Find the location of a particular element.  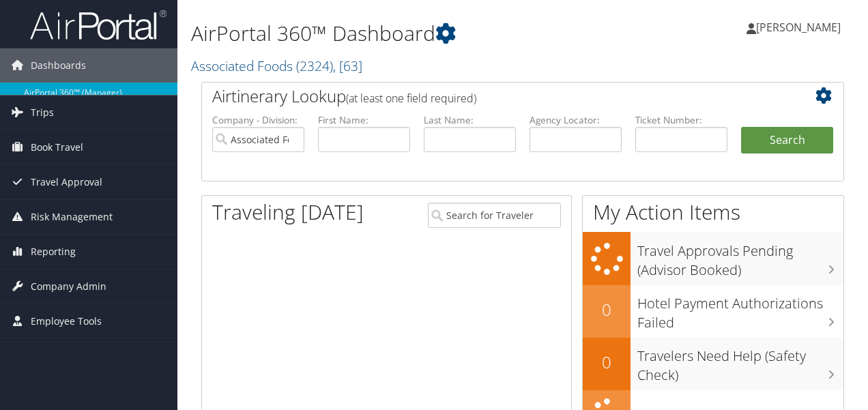

span: Trips is located at coordinates (43, 112).